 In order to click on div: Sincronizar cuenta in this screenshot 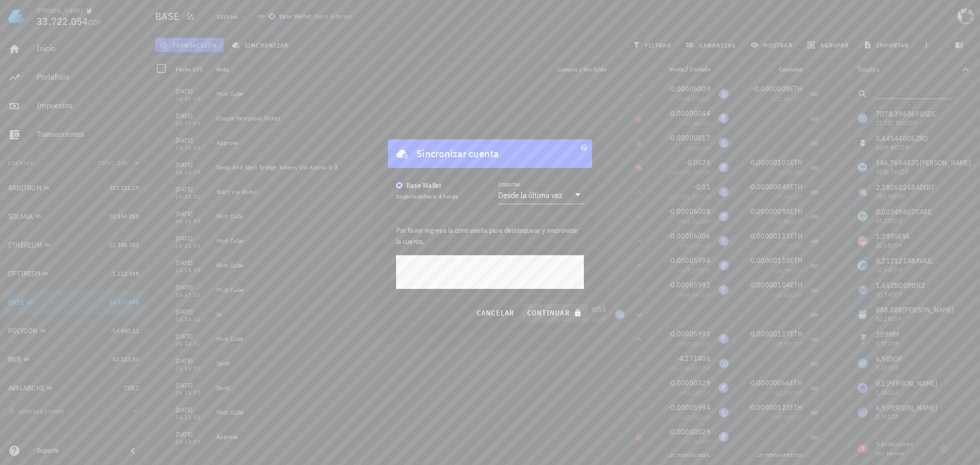, I will do `click(458, 153)`.